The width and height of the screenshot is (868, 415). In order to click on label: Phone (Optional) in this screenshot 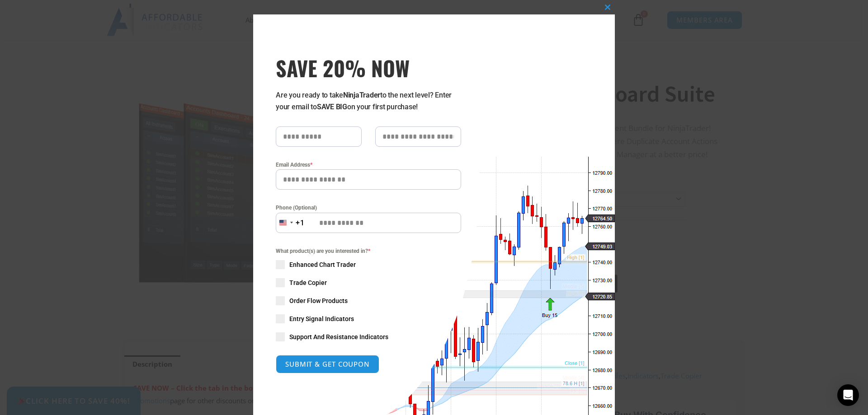, I will do `click(368, 208)`.